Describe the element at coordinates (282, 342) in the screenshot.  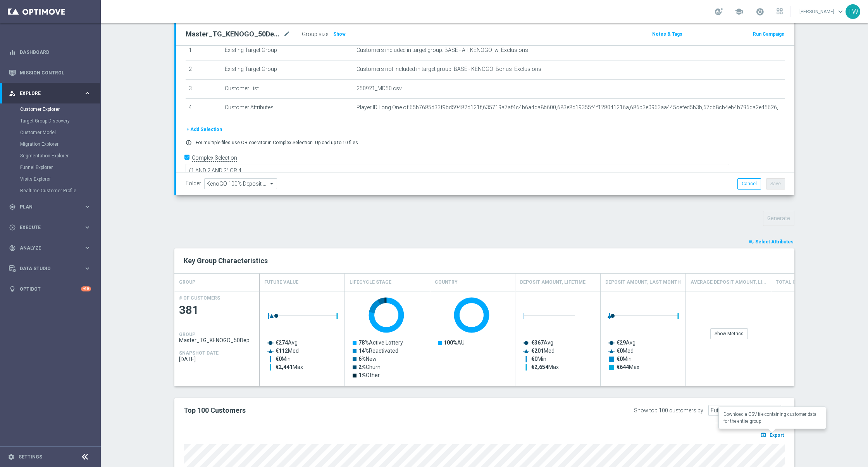
I see `tspan: €274` at that location.